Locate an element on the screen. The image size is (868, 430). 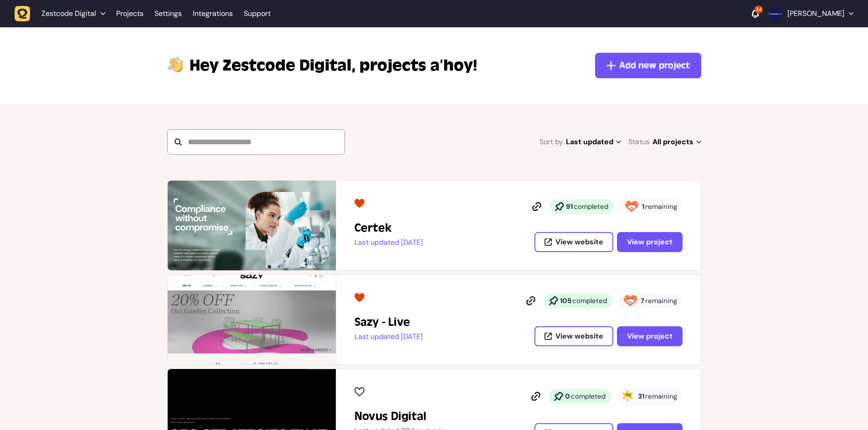
p: projects a’hoy! is located at coordinates (333, 66).